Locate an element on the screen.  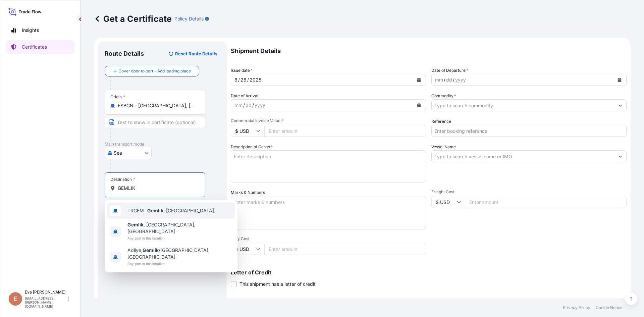
input: Text to appear on certificate is located at coordinates (155, 122).